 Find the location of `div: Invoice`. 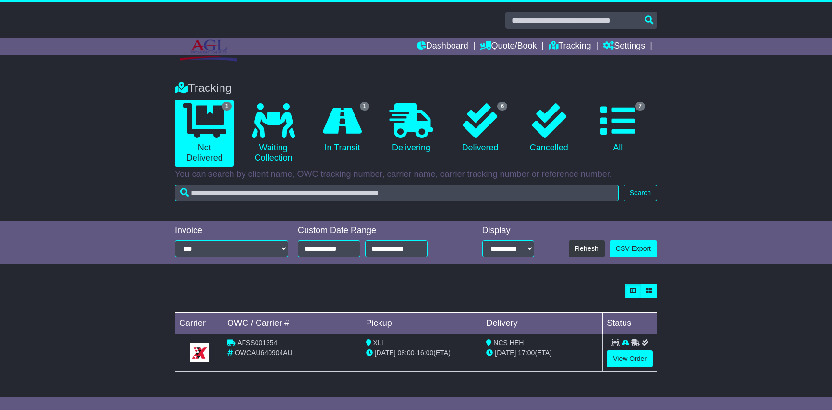

div: Invoice is located at coordinates (232, 231).